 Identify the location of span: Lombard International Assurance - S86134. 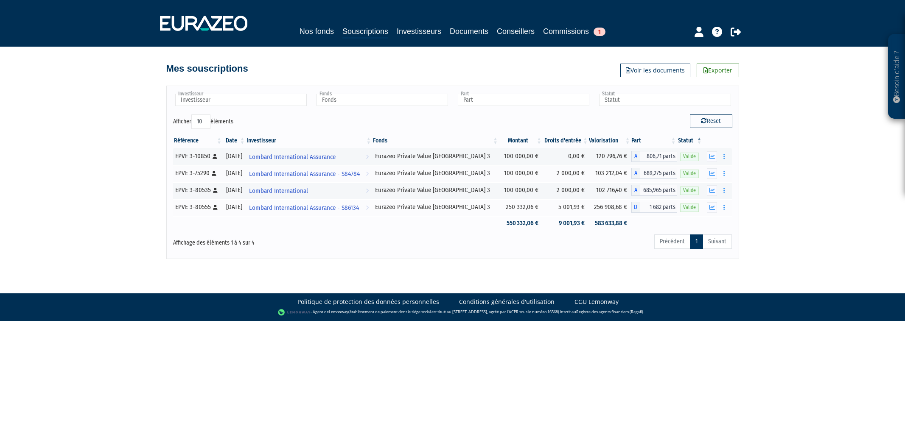
(304, 208).